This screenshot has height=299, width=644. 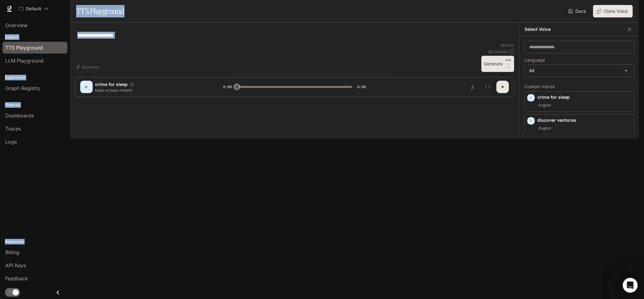 I want to click on p: CTRL +, so click(x=508, y=62).